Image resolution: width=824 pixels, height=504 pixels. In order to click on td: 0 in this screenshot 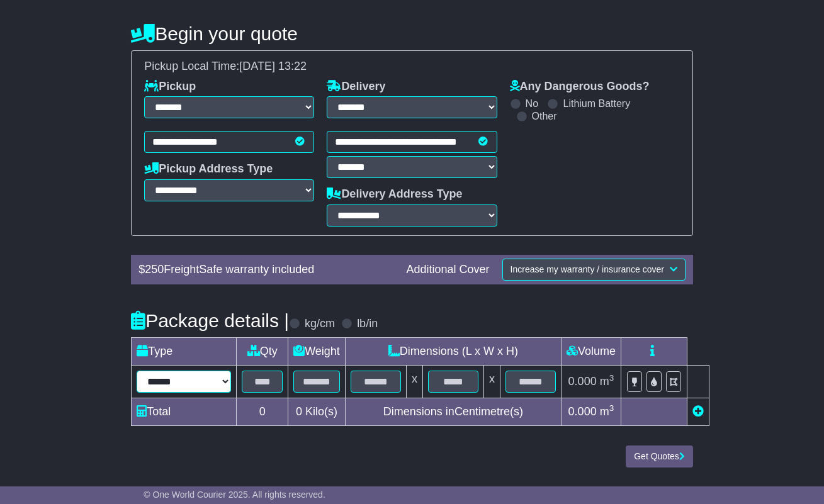, I will do `click(262, 412)`.